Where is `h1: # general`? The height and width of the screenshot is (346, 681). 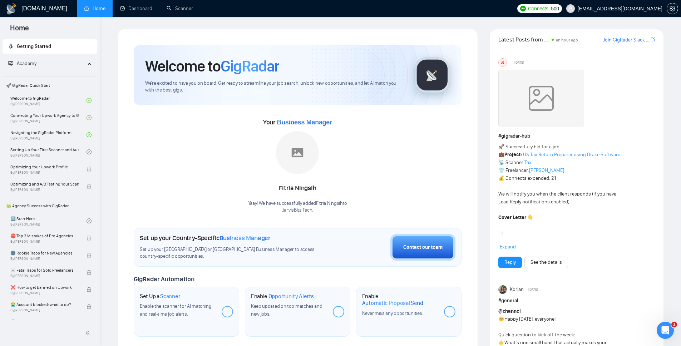 h1: # general is located at coordinates (577, 301).